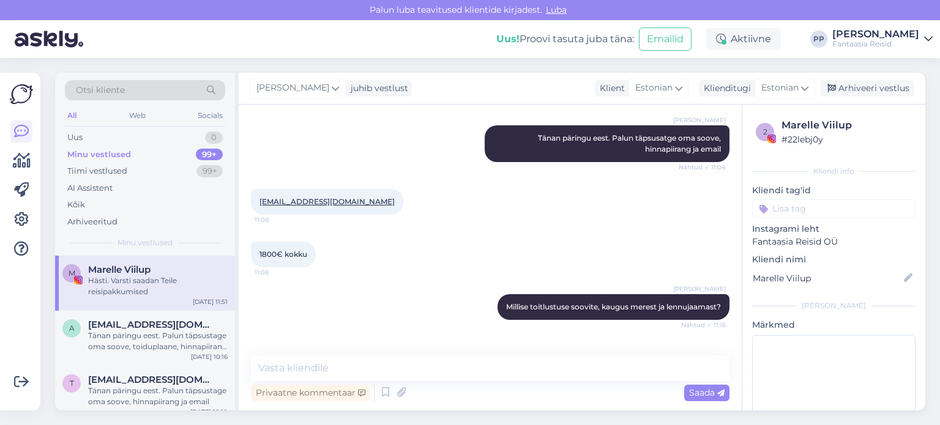 This screenshot has height=425, width=940. Describe the element at coordinates (765, 132) in the screenshot. I see `span: 2` at that location.